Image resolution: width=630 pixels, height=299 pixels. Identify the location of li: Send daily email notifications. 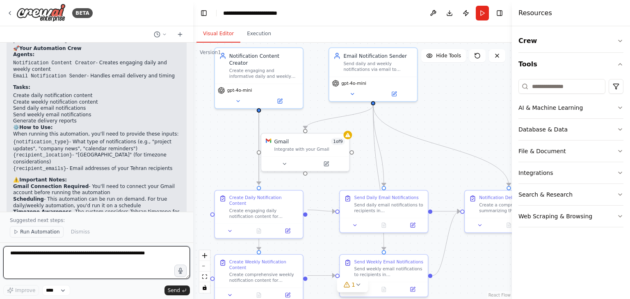
(96, 109).